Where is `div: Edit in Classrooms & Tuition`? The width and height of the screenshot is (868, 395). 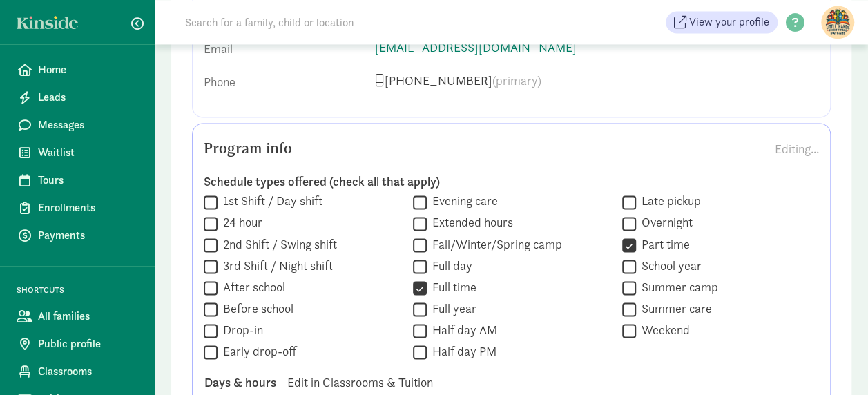
div: Edit in Classrooms & Tuition is located at coordinates (511, 381).